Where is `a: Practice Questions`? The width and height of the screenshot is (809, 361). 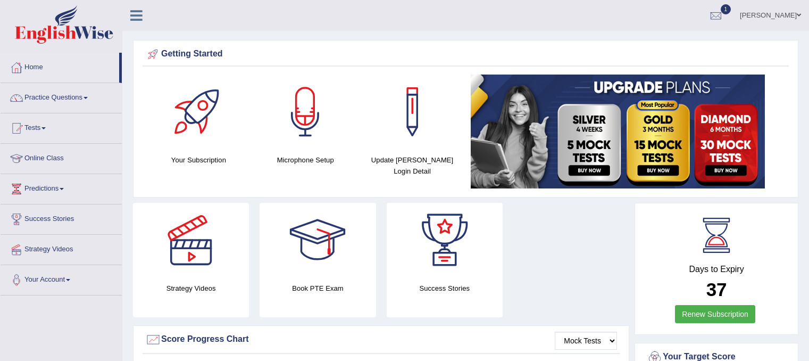 a: Practice Questions is located at coordinates (61, 96).